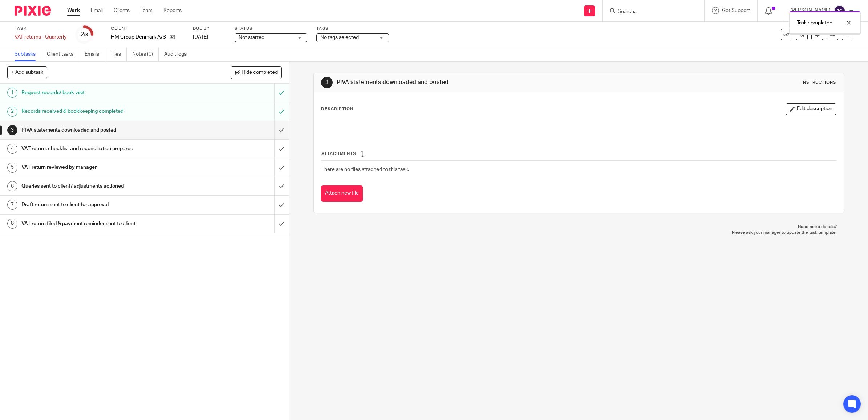 The width and height of the screenshot is (868, 420). What do you see at coordinates (103, 224) in the screenshot?
I see `h1: VAT return filed & payment reminder sent to client` at bounding box center [103, 224].